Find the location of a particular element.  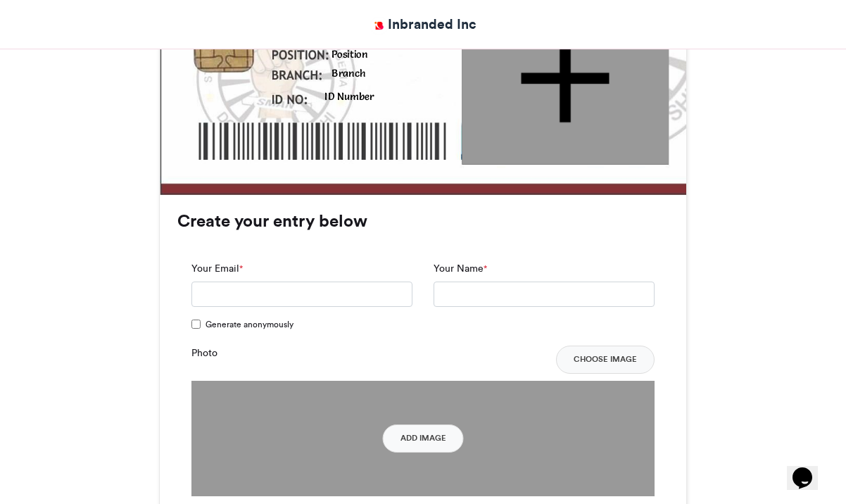

label: Your Email is located at coordinates (216, 268).